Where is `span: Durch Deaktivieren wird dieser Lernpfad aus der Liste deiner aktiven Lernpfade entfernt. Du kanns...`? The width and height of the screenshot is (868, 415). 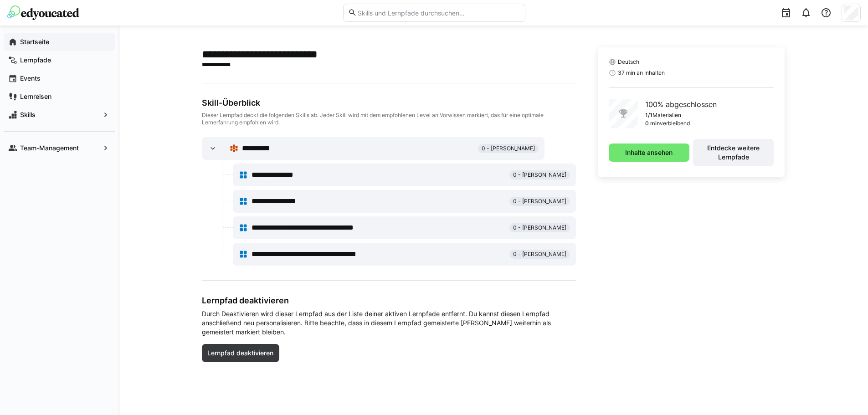 span: Durch Deaktivieren wird dieser Lernpfad aus der Liste deiner aktiven Lernpfade entfernt. Du kanns... is located at coordinates (389, 323).